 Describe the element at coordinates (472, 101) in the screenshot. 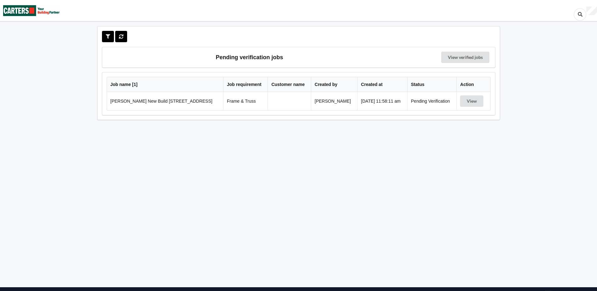

I see `a: View` at that location.